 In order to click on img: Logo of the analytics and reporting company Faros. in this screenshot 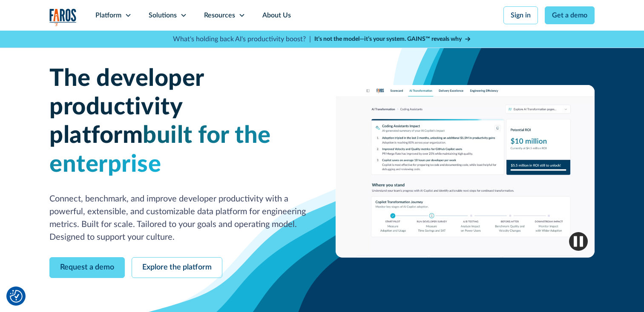, I will do `click(63, 17)`.